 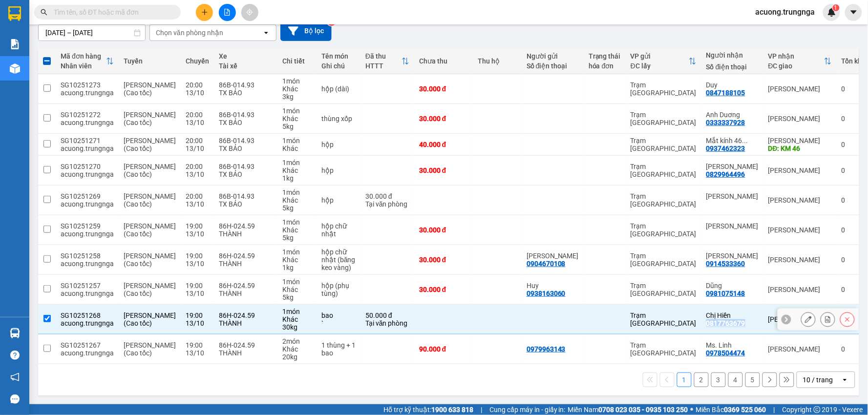 I want to click on div: 2 món, so click(x=297, y=341).